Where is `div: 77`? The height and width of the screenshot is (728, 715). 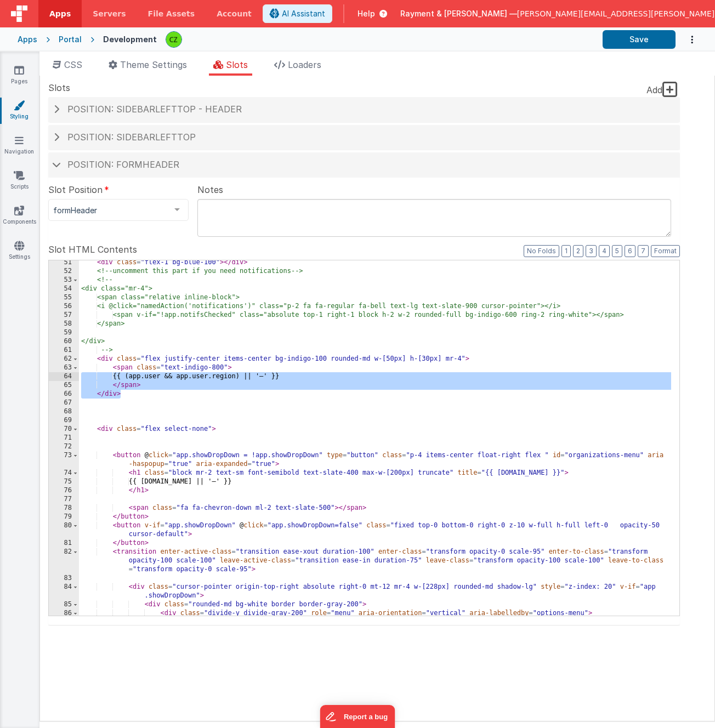 div: 77 is located at coordinates (64, 500).